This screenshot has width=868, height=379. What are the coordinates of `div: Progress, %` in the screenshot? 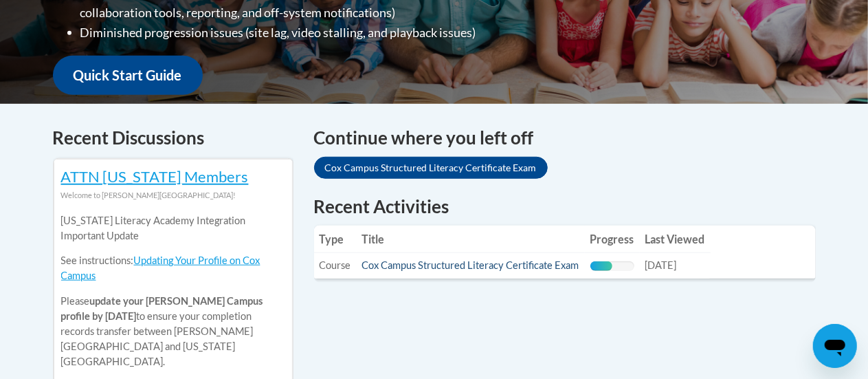 It's located at (601, 266).